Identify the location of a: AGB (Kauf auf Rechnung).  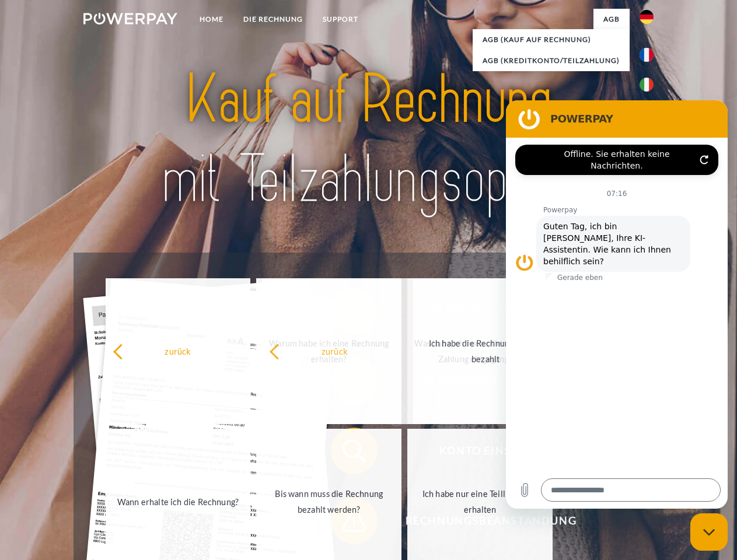
(551, 40).